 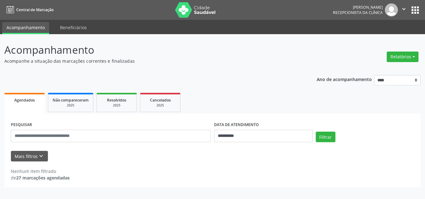 What do you see at coordinates (71, 100) in the screenshot?
I see `span: Não compareceram` at bounding box center [71, 100].